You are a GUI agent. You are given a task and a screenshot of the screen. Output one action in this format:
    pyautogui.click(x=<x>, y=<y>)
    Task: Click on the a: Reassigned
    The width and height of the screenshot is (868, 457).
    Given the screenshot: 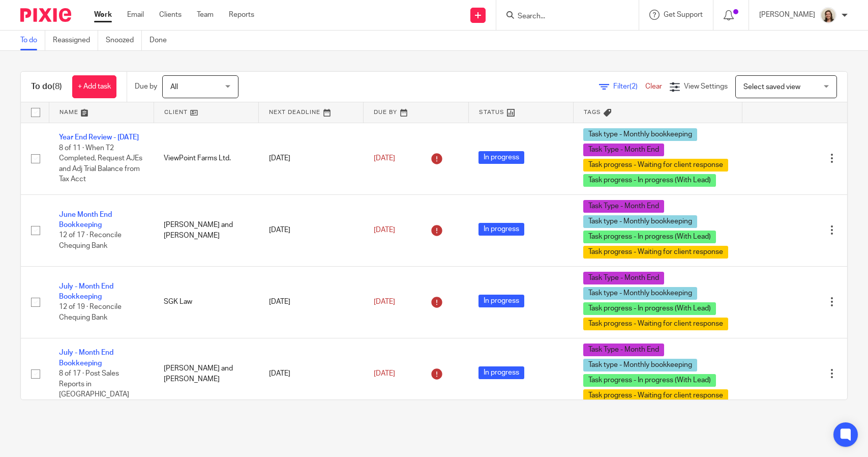 What is the action you would take?
    pyautogui.click(x=75, y=40)
    